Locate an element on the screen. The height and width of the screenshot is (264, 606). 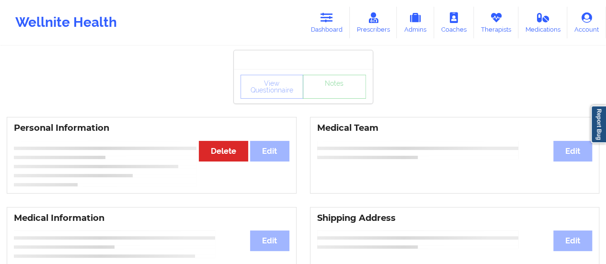
a: Report Bug is located at coordinates (598, 124).